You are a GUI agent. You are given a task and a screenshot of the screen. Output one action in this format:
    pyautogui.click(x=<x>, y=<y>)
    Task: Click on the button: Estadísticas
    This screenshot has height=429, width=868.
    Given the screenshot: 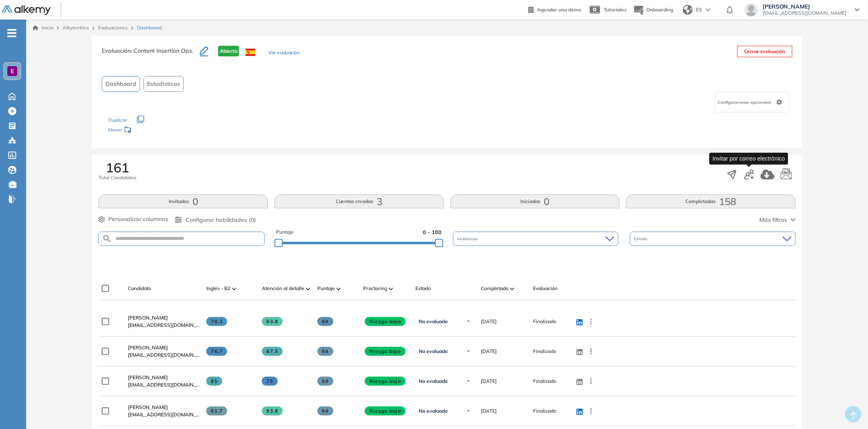 What is the action you would take?
    pyautogui.click(x=164, y=84)
    